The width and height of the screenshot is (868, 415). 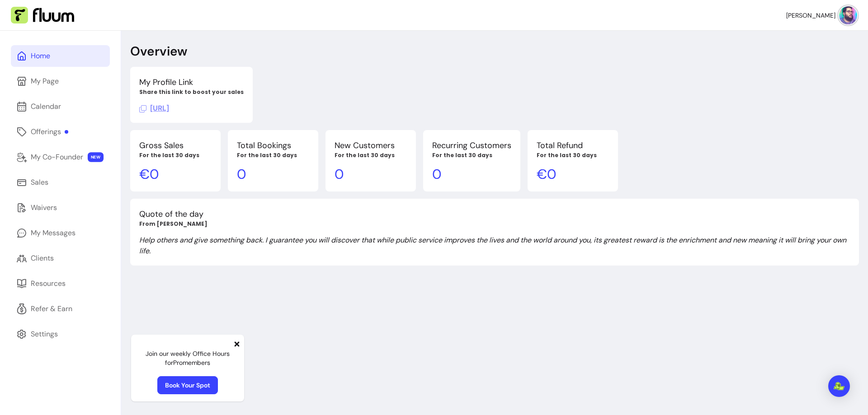 I want to click on p: New Customers, so click(x=371, y=146).